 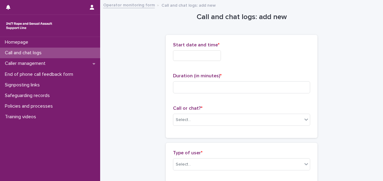 What do you see at coordinates (23, 85) in the screenshot?
I see `p: Signposting links` at bounding box center [23, 85].